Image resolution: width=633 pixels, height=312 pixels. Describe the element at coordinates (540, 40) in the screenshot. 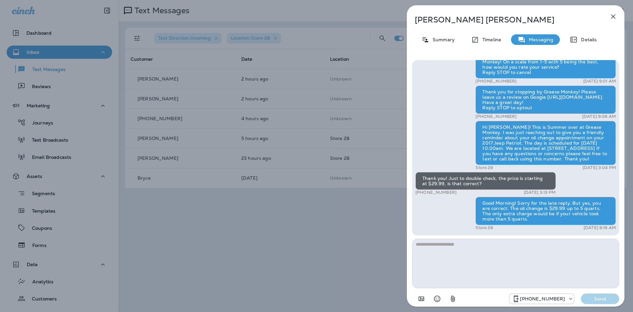

I see `p: Messaging` at that location.